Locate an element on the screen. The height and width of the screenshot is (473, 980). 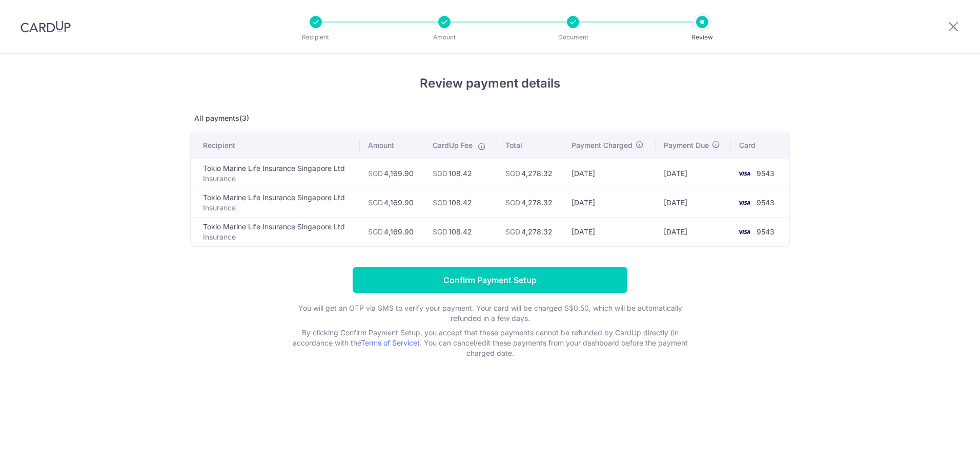
span: Payment Due is located at coordinates (686, 145).